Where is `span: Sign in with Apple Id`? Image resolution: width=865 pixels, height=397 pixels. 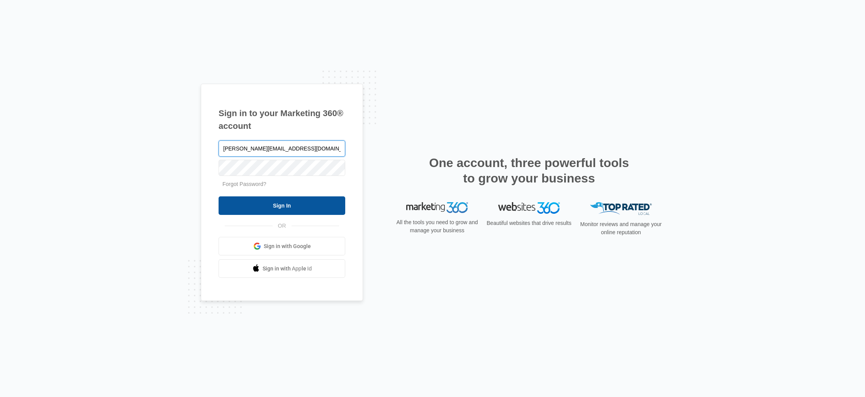 span: Sign in with Apple Id is located at coordinates (287, 269).